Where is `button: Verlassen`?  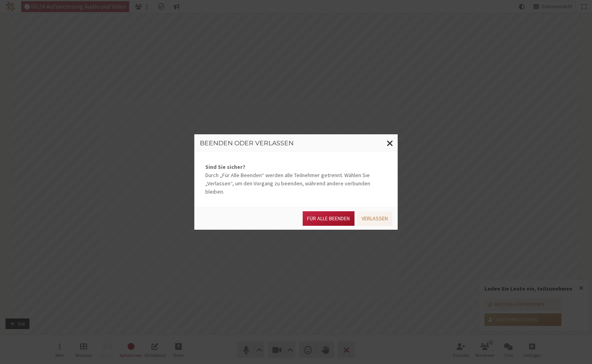 button: Verlassen is located at coordinates (375, 218).